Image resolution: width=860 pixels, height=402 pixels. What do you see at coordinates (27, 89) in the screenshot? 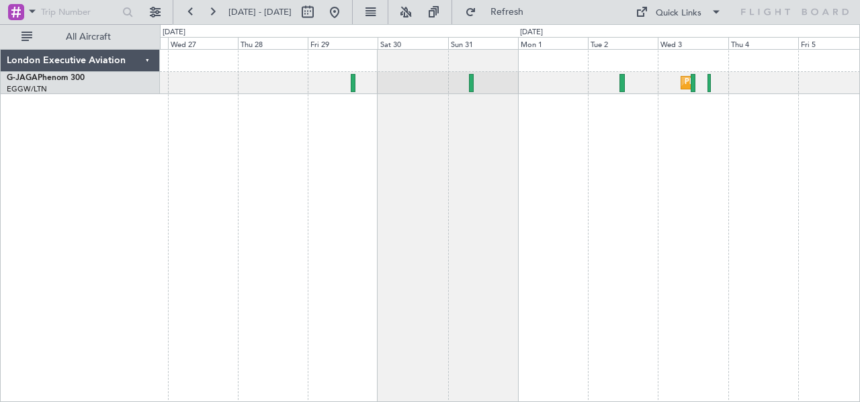
I see `a: EGGW/LTN` at bounding box center [27, 89].